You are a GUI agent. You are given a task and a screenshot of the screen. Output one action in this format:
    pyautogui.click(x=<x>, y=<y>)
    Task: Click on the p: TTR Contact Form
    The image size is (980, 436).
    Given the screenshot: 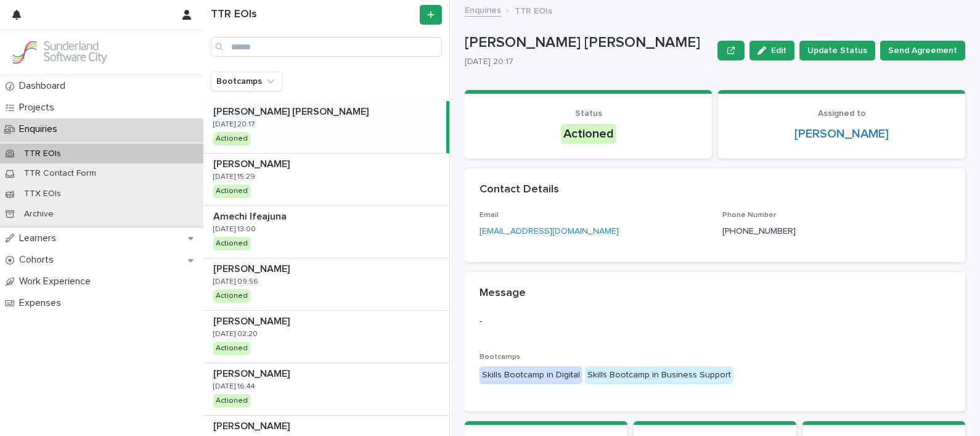 What is the action you would take?
    pyautogui.click(x=60, y=173)
    